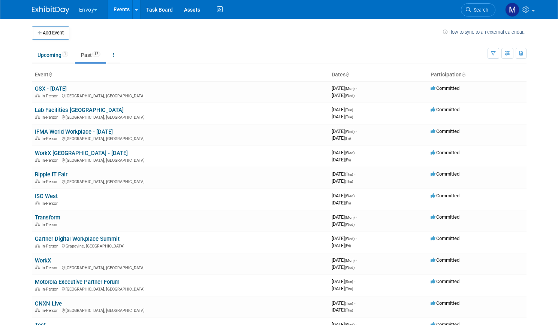 The width and height of the screenshot is (558, 325). Describe the element at coordinates (378, 75) in the screenshot. I see `th: Dates` at that location.